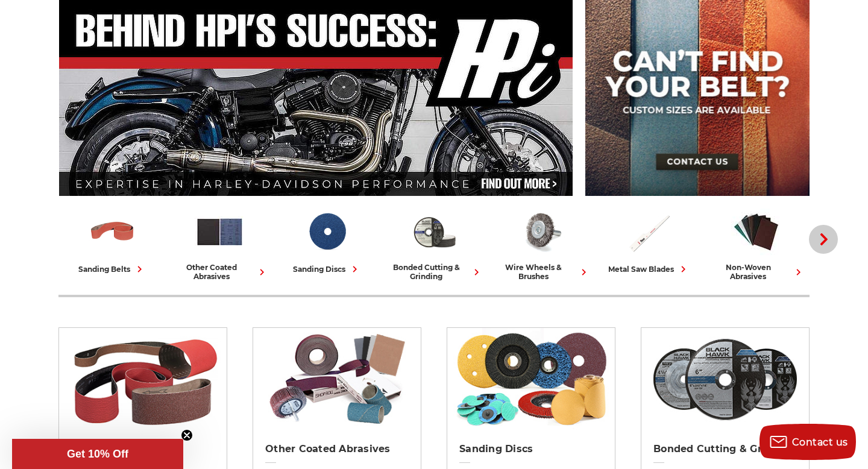 This screenshot has width=868, height=469. What do you see at coordinates (542, 243) in the screenshot?
I see `a: wire wheels & brushes` at bounding box center [542, 243].